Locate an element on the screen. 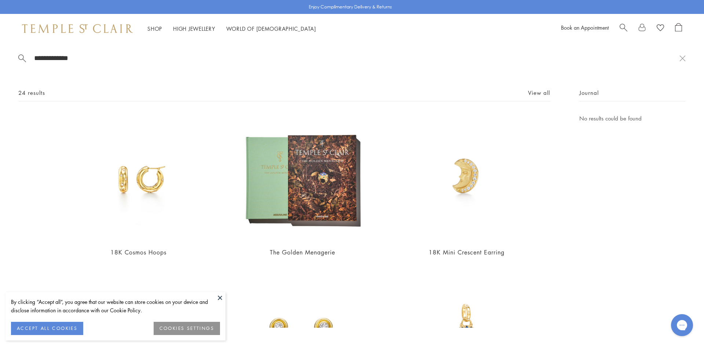  div: By clicking “Accept all”, you agree that our website can store cookies on your device and disclos... is located at coordinates (115, 306).